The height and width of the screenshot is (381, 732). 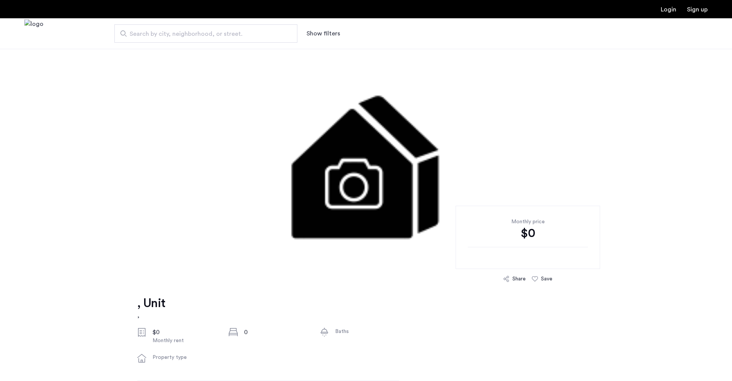 I want to click on button: Show or hide filters, so click(x=323, y=34).